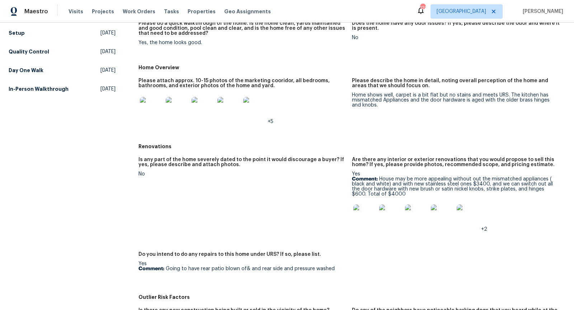  Describe the element at coordinates (456, 26) in the screenshot. I see `h5: Does the home have any odor issues? If yes, please describe the odor and where it is present.` at that location.